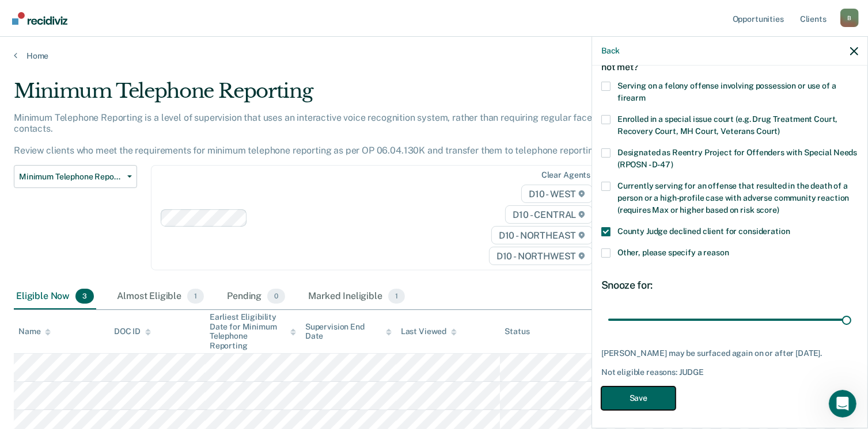  I want to click on div: Pending, so click(255, 296).